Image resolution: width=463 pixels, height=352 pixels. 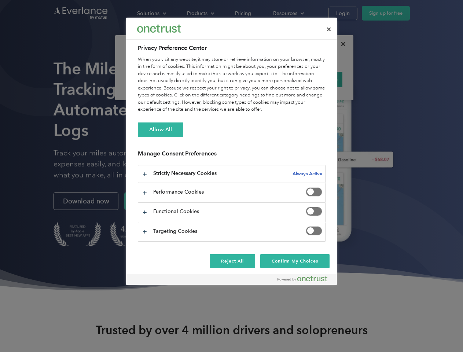 I want to click on h2: Privacy Preference Center, so click(x=232, y=48).